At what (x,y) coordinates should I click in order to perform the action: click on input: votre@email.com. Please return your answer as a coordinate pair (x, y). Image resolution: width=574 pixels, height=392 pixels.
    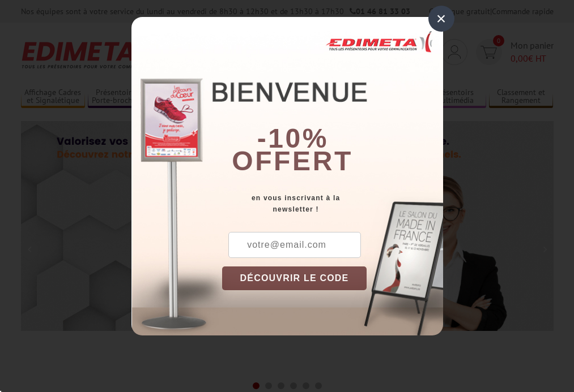
    Looking at the image, I should click on (295, 245).